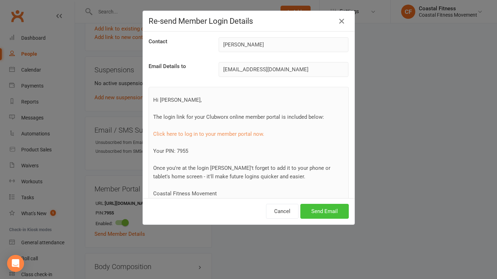 The width and height of the screenshot is (497, 279). What do you see at coordinates (167, 66) in the screenshot?
I see `label: Email Details to` at bounding box center [167, 66].